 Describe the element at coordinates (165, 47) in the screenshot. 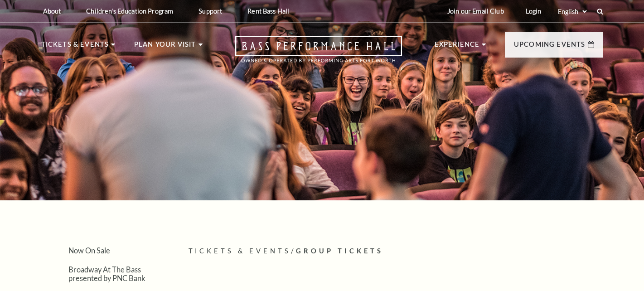

I see `p: Plan Your Visit` at that location.